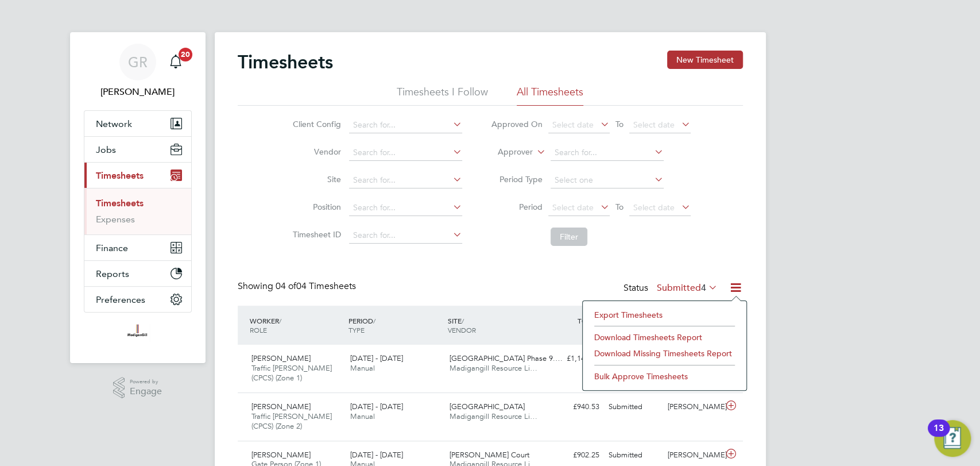 This screenshot has width=980, height=466. Describe the element at coordinates (588, 321) in the screenshot. I see `span: TOTAL` at that location.